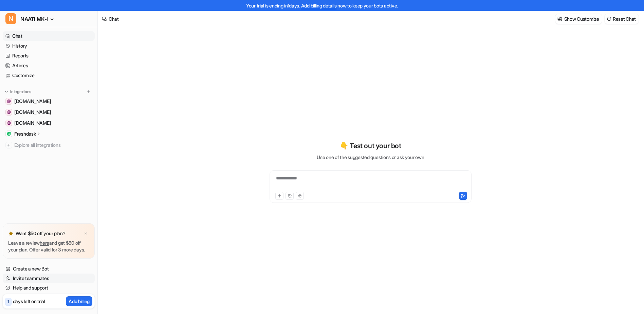 The height and width of the screenshot is (314, 644). Describe the element at coordinates (622, 19) in the screenshot. I see `button: Reset Chat` at that location.